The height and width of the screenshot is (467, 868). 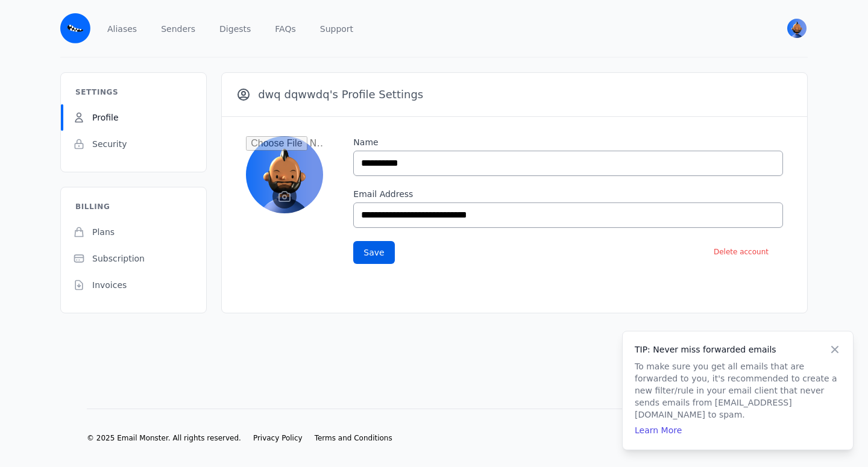 What do you see at coordinates (103, 232) in the screenshot?
I see `span: Plans` at bounding box center [103, 232].